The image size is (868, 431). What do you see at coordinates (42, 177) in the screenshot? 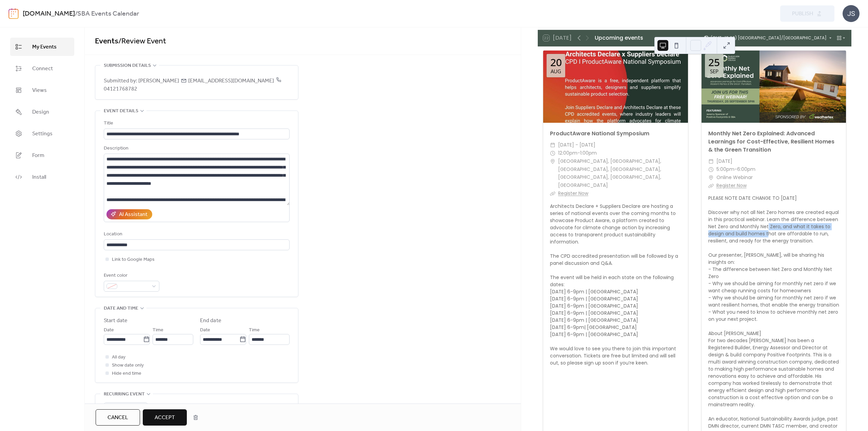
I see `a: Install` at bounding box center [42, 177].